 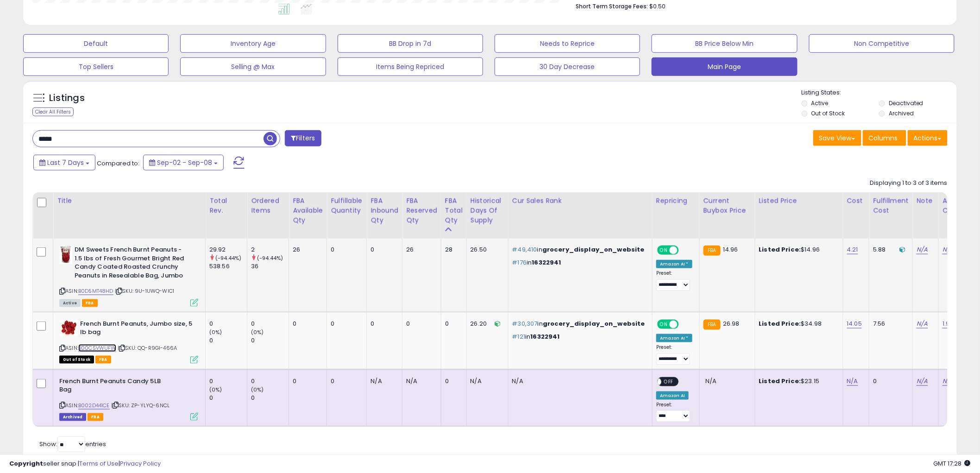 What do you see at coordinates (215, 332) in the screenshot?
I see `small: (0%)` at bounding box center [215, 332].